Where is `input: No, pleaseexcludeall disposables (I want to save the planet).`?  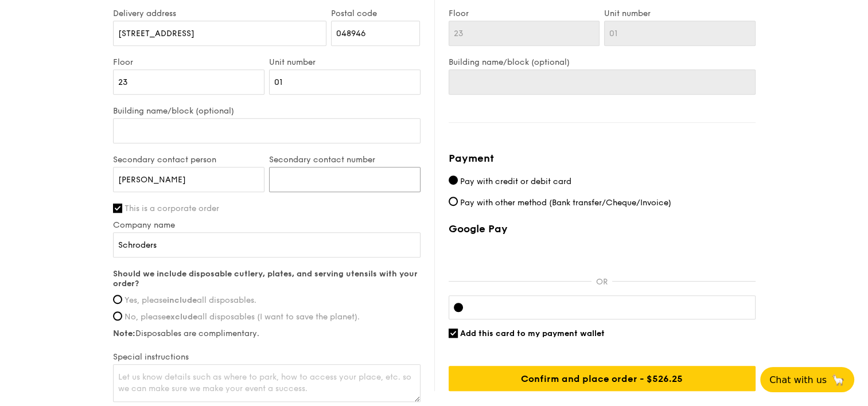
input: No, pleaseexcludeall disposables (I want to save the planet). is located at coordinates (118, 316).